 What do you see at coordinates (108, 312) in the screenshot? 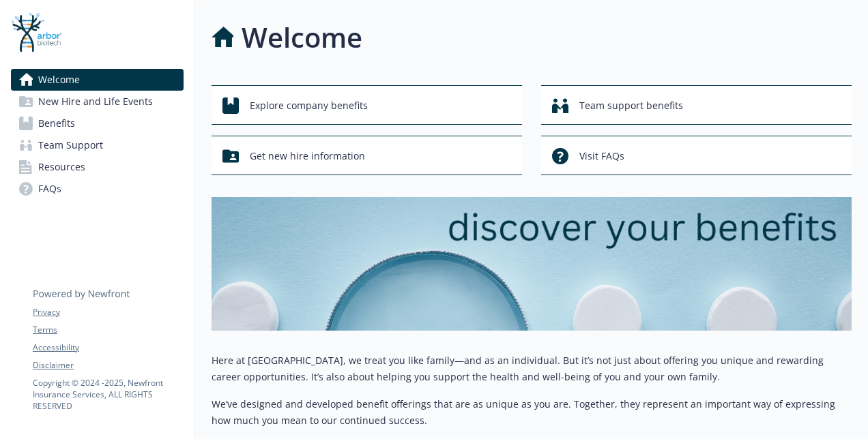
I see `a: Privacy` at bounding box center [108, 312].